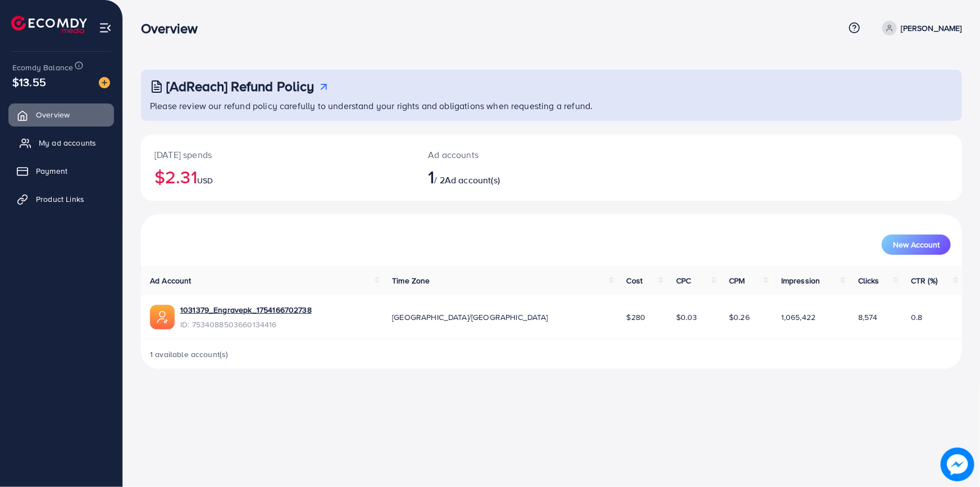 The height and width of the screenshot is (487, 980). I want to click on button: New Account, so click(916, 244).